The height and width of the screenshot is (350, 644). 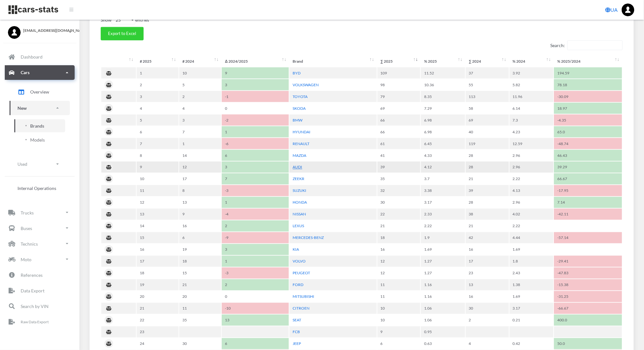 What do you see at coordinates (40, 57) in the screenshot?
I see `a: Dashboard` at bounding box center [40, 57].